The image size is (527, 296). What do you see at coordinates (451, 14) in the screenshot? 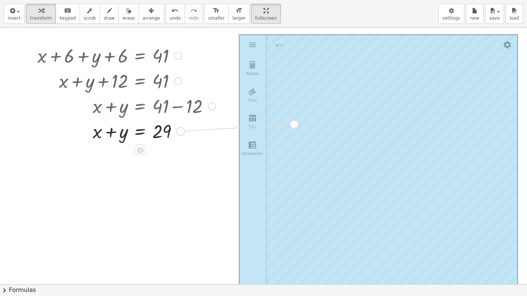
I see `button: settings` at bounding box center [451, 14].